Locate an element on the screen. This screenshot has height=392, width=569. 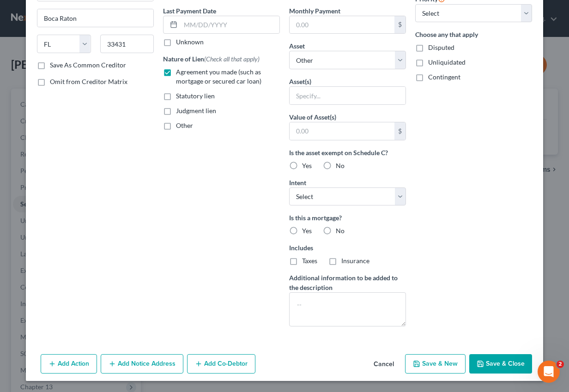
input: Enter city... is located at coordinates (95, 18).